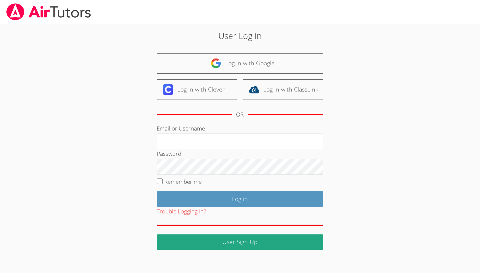 The height and width of the screenshot is (273, 480). I want to click on img: airtutors_banner-c4298cdbf04f3fff15de1276eac7730deb9818008684d7c2e4769d2f7ddbe033.png, so click(49, 12).